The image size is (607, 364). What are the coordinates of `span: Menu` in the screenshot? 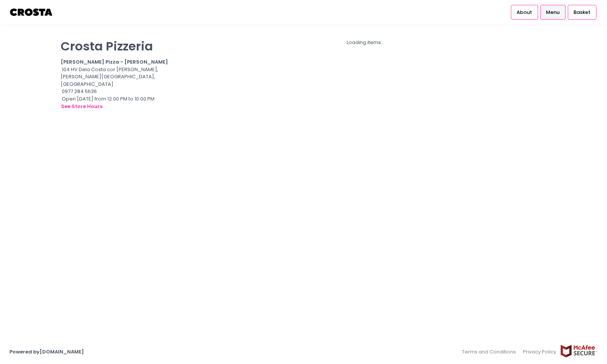 It's located at (552, 13).